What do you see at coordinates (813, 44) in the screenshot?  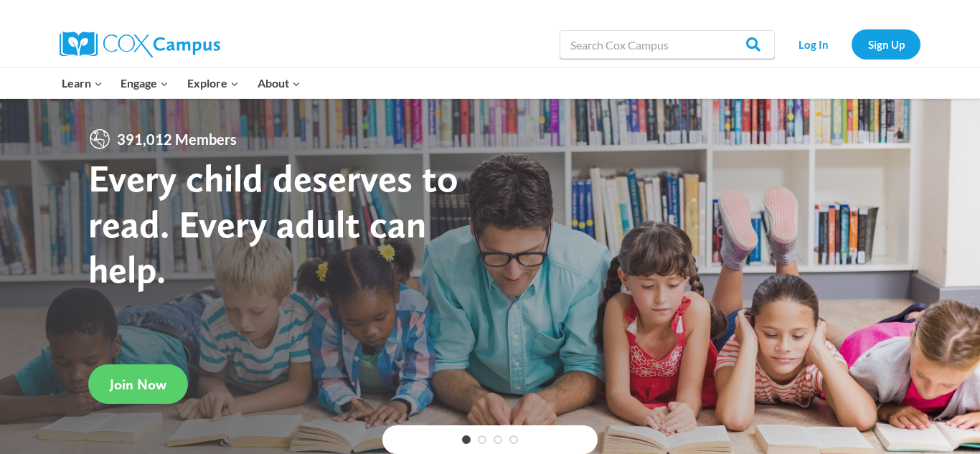 I see `a: Log In` at bounding box center [813, 44].